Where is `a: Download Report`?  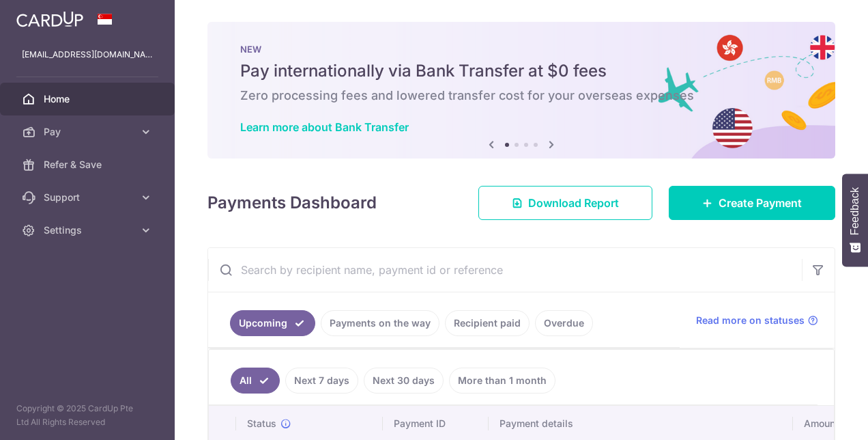 a: Download Report is located at coordinates (565, 203).